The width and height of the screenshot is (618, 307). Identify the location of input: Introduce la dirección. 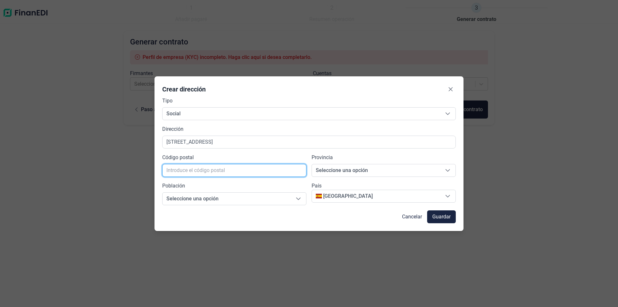
(309, 142).